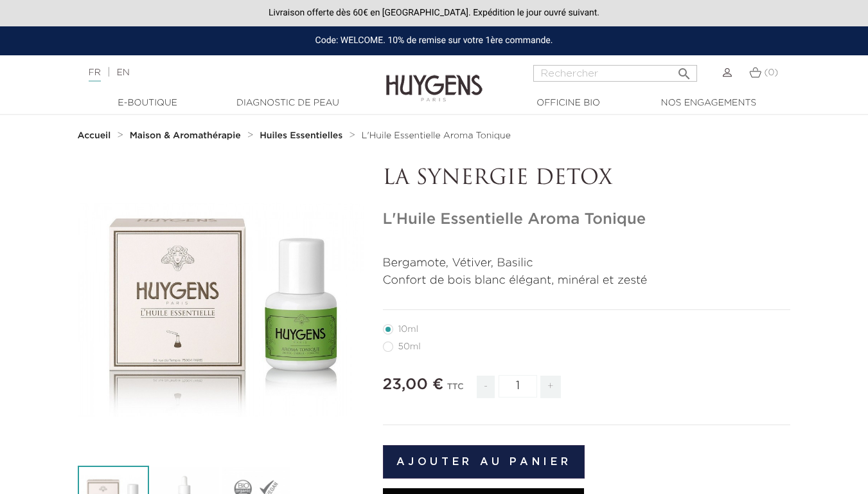 This screenshot has width=868, height=494. I want to click on a: Nos engagements, so click(709, 103).